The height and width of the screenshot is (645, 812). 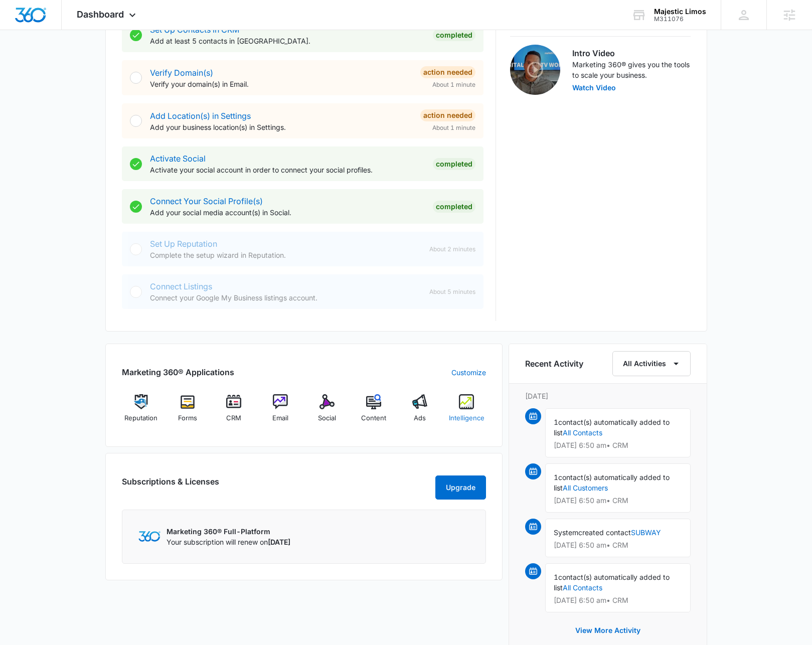 I want to click on h2: Subscriptions & Licenses, so click(x=170, y=485).